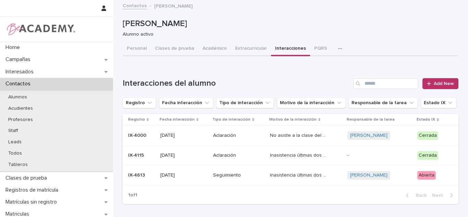 The width and height of the screenshot is (468, 217). Describe the element at coordinates (415, 195) in the screenshot. I see `button: Back` at that location.